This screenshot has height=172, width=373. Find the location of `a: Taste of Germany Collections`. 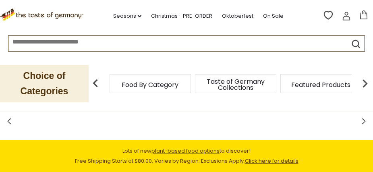

a: Taste of Germany Collections is located at coordinates (235, 85).